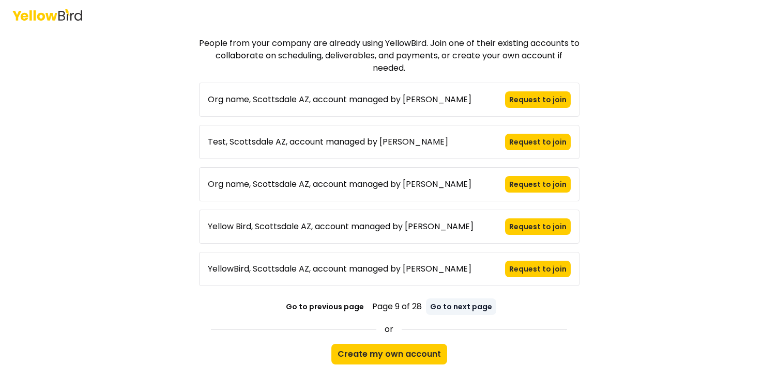 The height and width of the screenshot is (381, 778). What do you see at coordinates (389, 355) in the screenshot?
I see `button: Create my own account` at bounding box center [389, 355].